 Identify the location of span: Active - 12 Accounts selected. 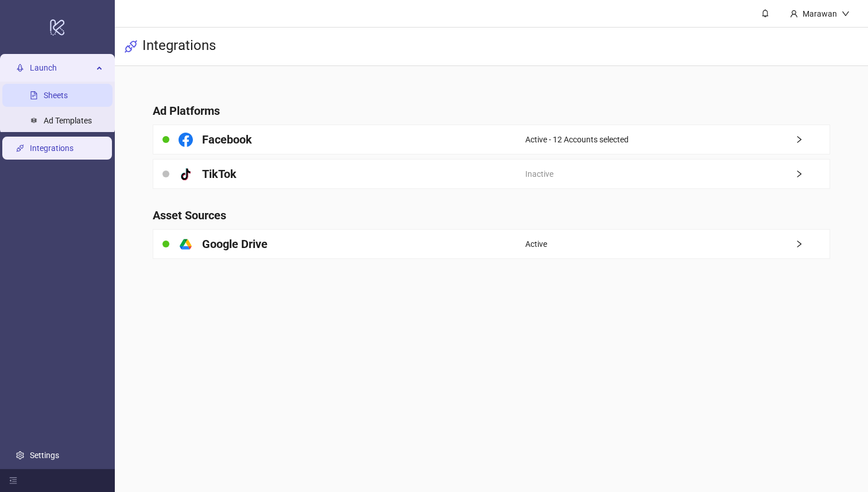
(577, 139).